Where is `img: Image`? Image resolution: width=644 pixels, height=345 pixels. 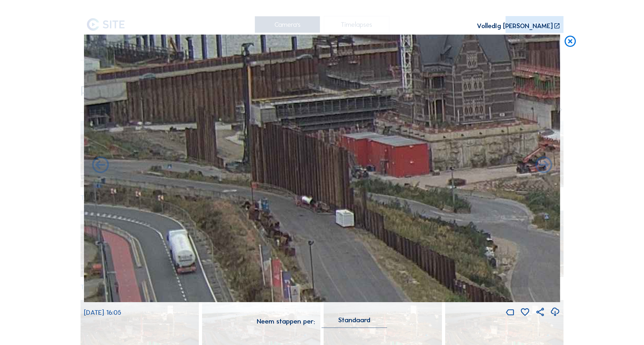
img: Image is located at coordinates (322, 168).